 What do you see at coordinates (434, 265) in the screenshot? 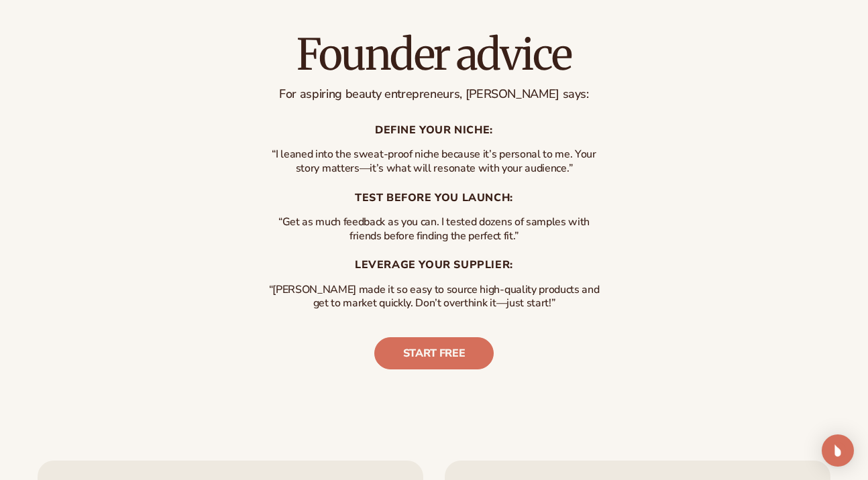
I see `h3: Leverage your supplier:` at bounding box center [434, 265].